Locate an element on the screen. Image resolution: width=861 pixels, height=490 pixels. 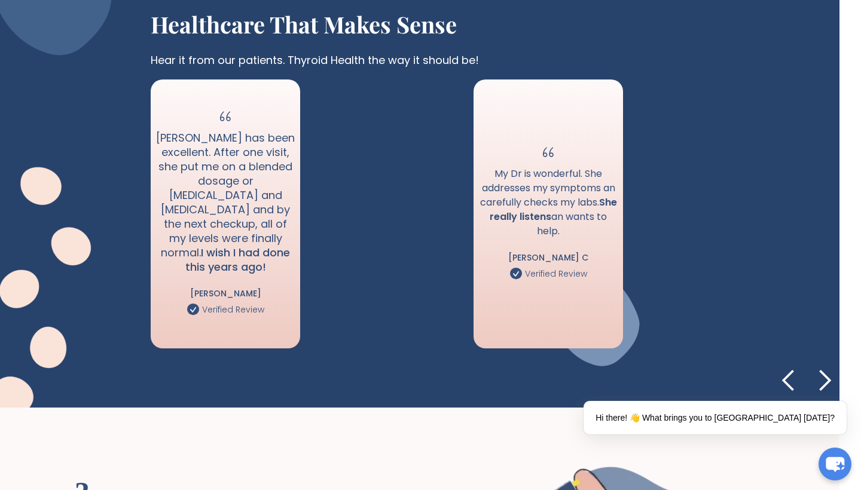
h3: Hear it from our patients. Thyroid Health the way it should be! is located at coordinates (315, 60).